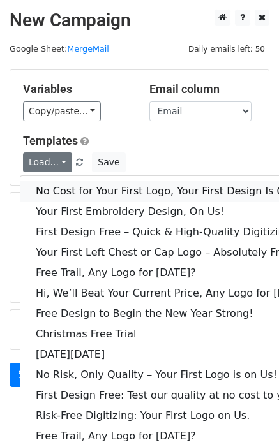 The width and height of the screenshot is (279, 447). Describe the element at coordinates (108, 162) in the screenshot. I see `button: Save` at that location.